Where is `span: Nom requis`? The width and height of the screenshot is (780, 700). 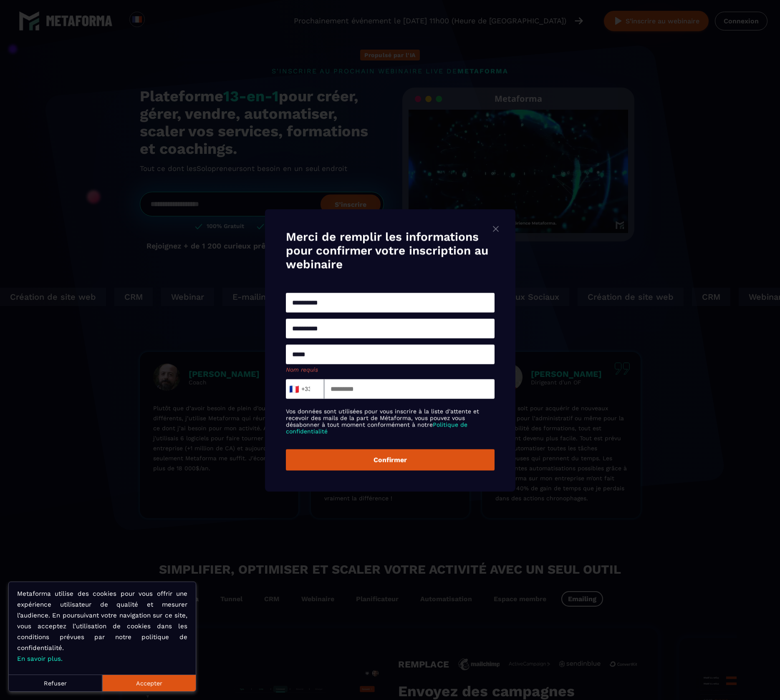 span: Nom requis is located at coordinates (301, 370).